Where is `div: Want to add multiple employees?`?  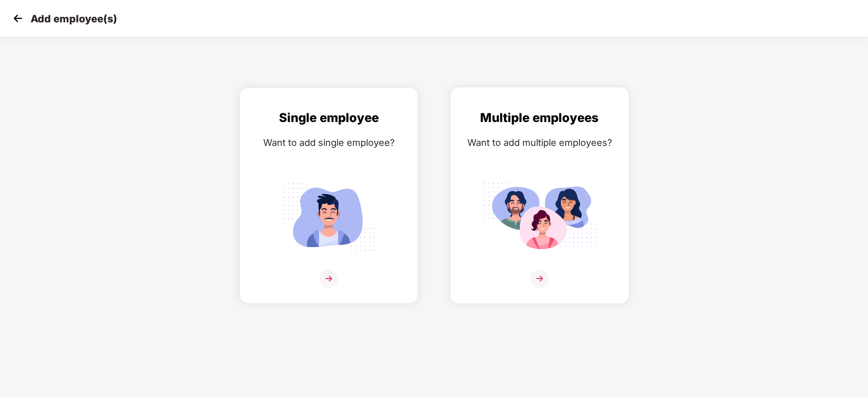
div: Want to add multiple employees? is located at coordinates (540, 143).